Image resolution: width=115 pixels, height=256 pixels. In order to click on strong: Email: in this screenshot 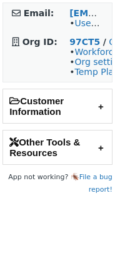, I will do `click(39, 13)`.